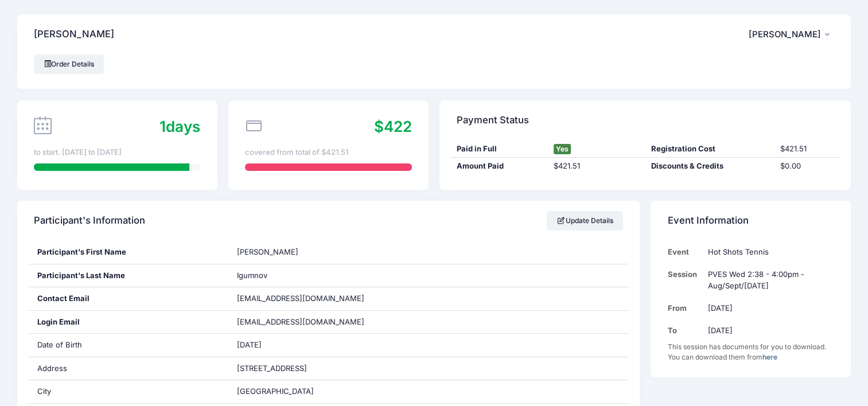  What do you see at coordinates (393, 126) in the screenshot?
I see `span: $422` at bounding box center [393, 126].